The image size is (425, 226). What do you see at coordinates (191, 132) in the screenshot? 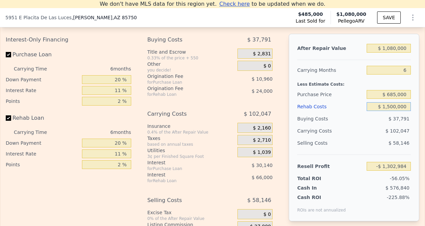
I see `div: 0.4% of the After Repair Value` at bounding box center [191, 132].